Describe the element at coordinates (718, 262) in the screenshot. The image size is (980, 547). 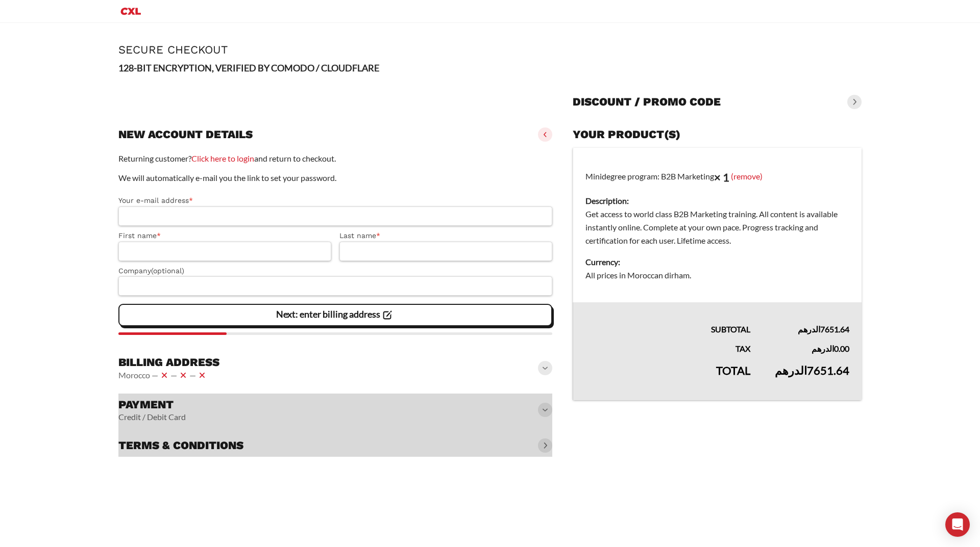
I see `dt: Currency:` at that location.